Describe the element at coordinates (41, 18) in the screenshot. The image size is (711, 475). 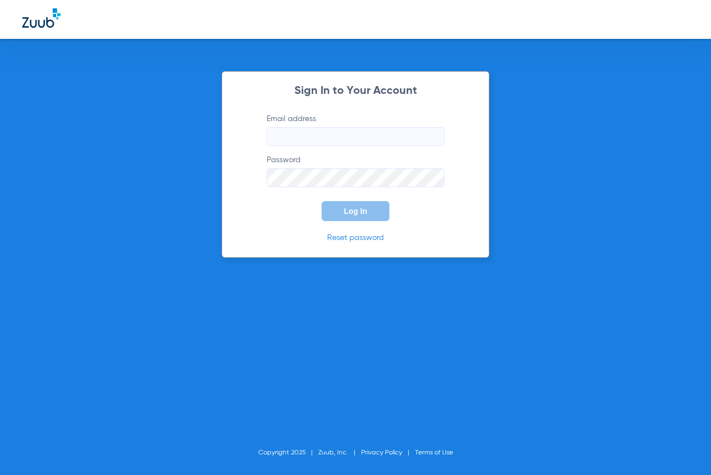
I see `img: Zuub Logo` at that location.